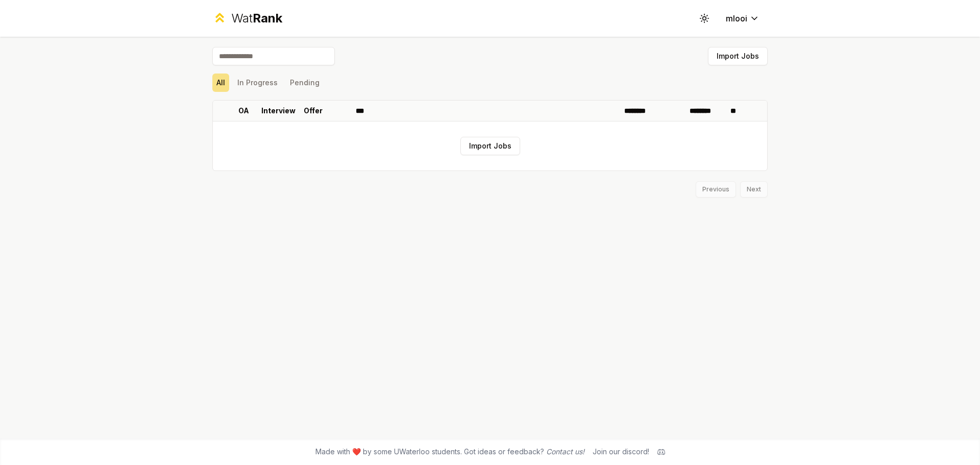  I want to click on a: Contact us!, so click(565, 451).